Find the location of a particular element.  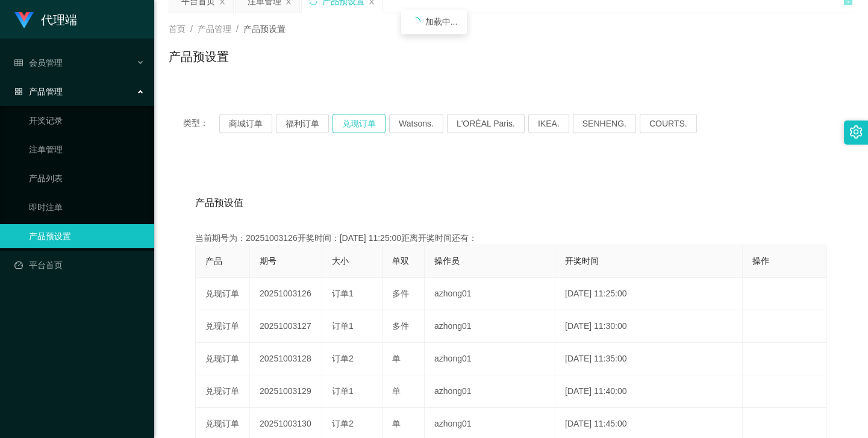

a: 注单管理 is located at coordinates (87, 150).